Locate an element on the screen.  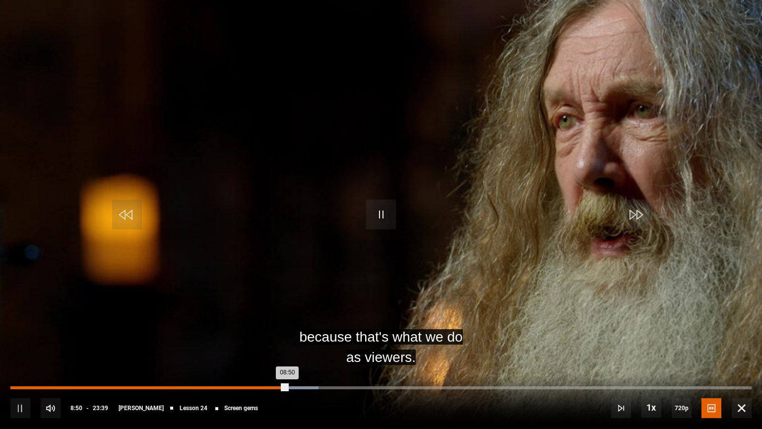
button: Mute is located at coordinates (51, 408).